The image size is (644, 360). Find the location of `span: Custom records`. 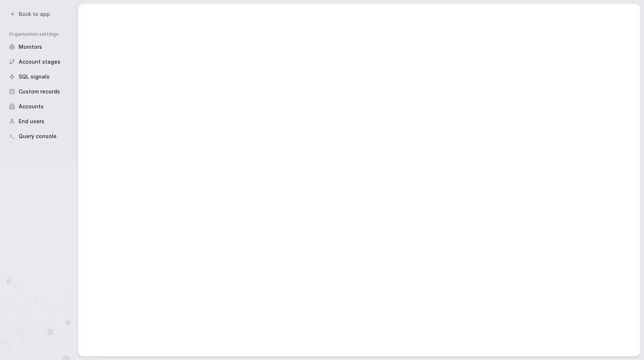

span: Custom records is located at coordinates (39, 92).